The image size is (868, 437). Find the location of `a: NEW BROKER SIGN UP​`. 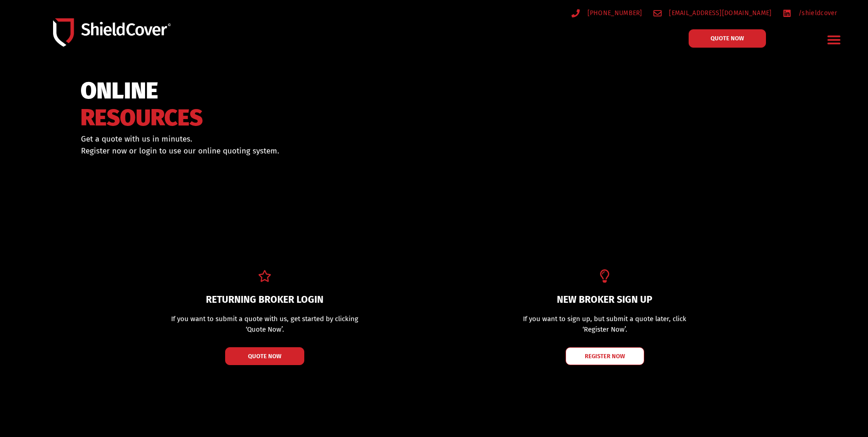

a: NEW BROKER SIGN UP​ is located at coordinates (605, 299).